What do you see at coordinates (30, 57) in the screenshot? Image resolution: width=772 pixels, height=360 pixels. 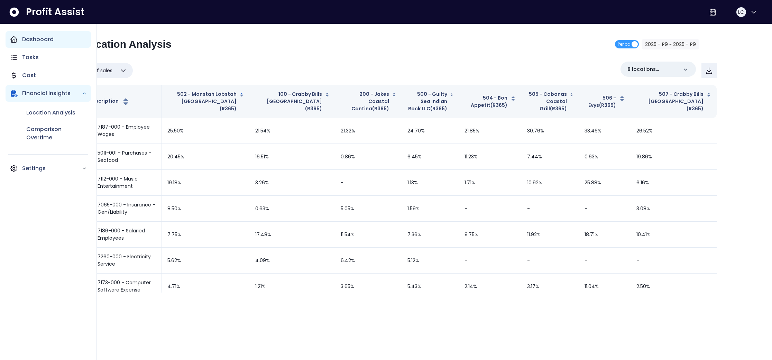 I see `p: Tasks` at bounding box center [30, 57].